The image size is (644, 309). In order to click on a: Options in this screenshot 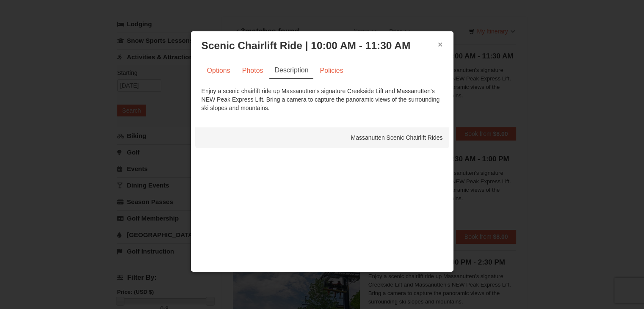, I will do `click(218, 71)`.